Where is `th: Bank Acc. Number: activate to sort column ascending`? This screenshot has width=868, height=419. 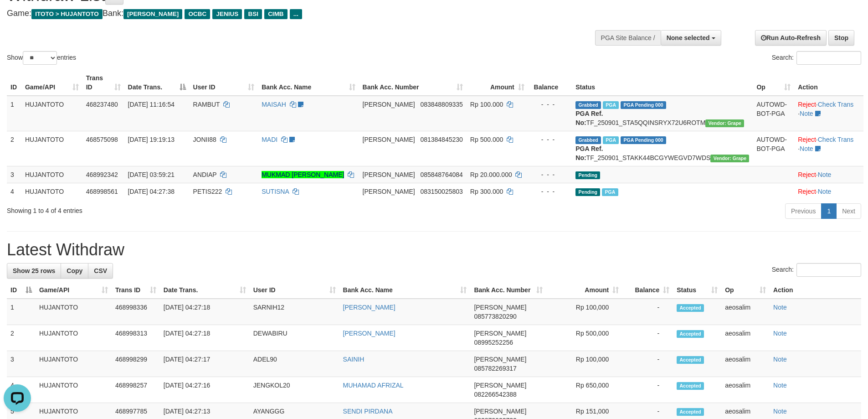
th: Bank Acc. Number: activate to sort column ascending is located at coordinates (413, 82).